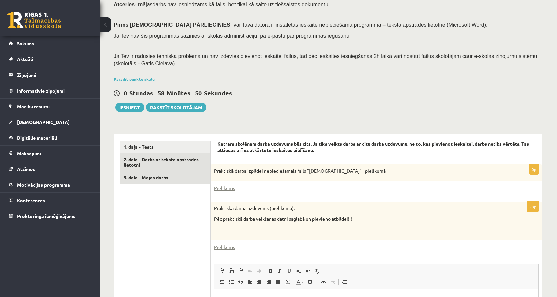 This screenshot has height=297, width=557. I want to click on a: Отменить (Ctrl+Z), so click(250, 271).